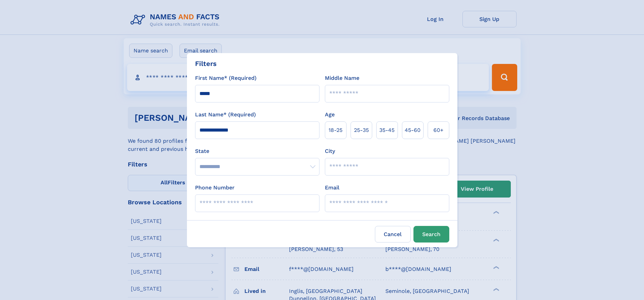  I want to click on label: State, so click(257, 151).